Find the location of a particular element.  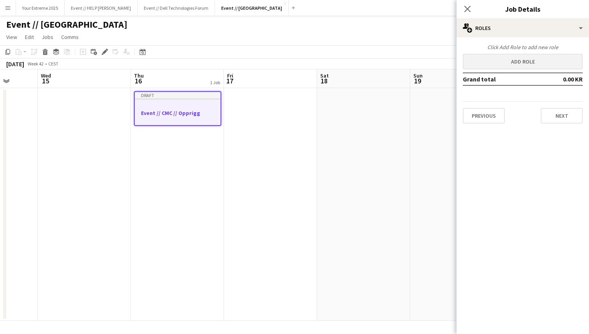

div: 1 Job is located at coordinates (215, 82).